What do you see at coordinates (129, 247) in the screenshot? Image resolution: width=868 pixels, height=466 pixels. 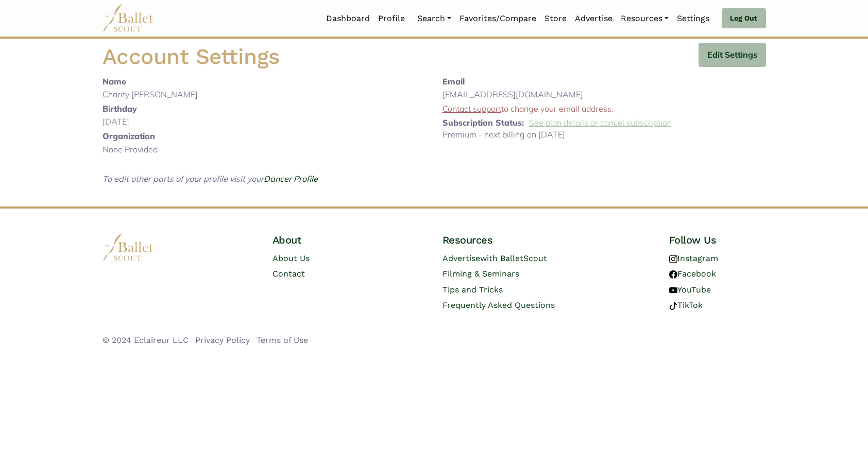 I see `img: logo` at bounding box center [129, 247].